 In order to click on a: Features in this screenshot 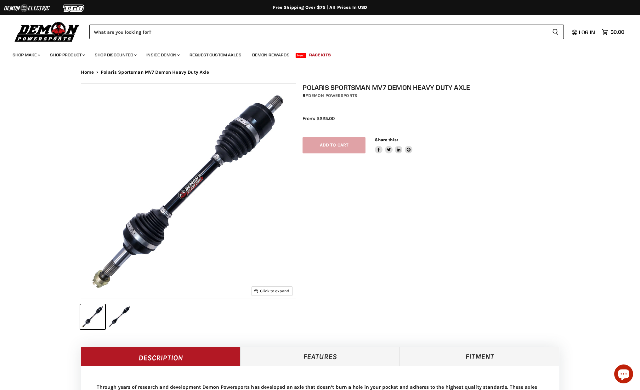, I will do `click(320, 356)`.